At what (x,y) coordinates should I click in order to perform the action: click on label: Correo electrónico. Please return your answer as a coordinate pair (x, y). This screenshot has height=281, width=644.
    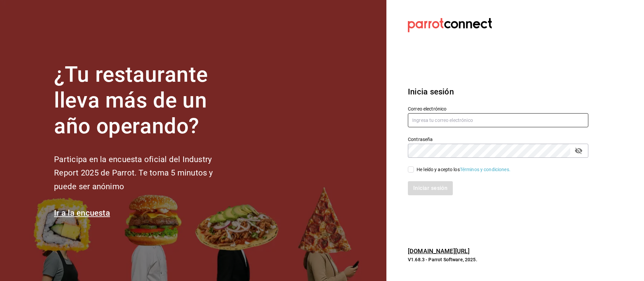
    Looking at the image, I should click on (498, 109).